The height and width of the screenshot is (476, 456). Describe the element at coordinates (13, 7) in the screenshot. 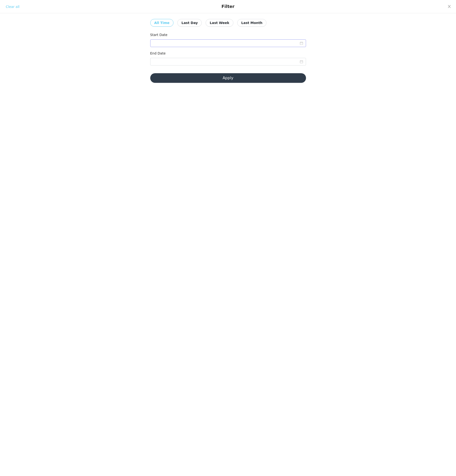

I see `div: Clear all` at that location.